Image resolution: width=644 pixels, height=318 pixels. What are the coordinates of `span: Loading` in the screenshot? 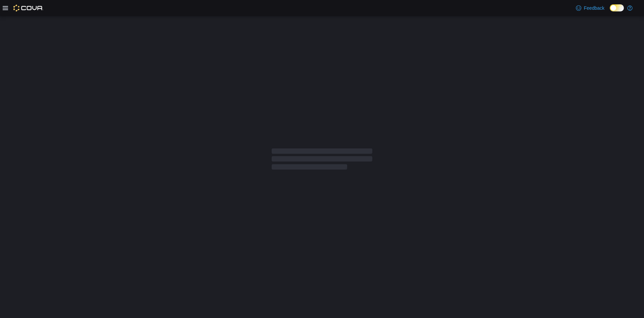 It's located at (322, 161).